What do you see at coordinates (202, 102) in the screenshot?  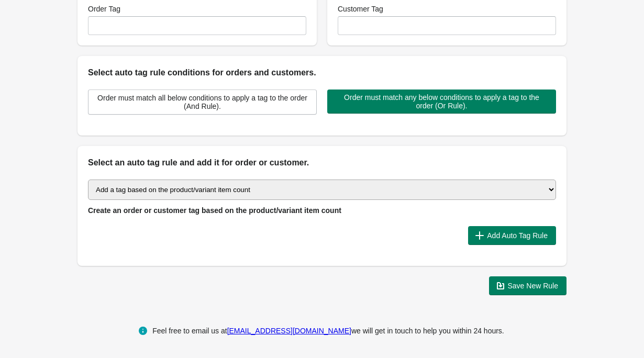 I see `span: Order must match all below conditions to apply a tag to the order (And Rule).` at bounding box center [202, 102].